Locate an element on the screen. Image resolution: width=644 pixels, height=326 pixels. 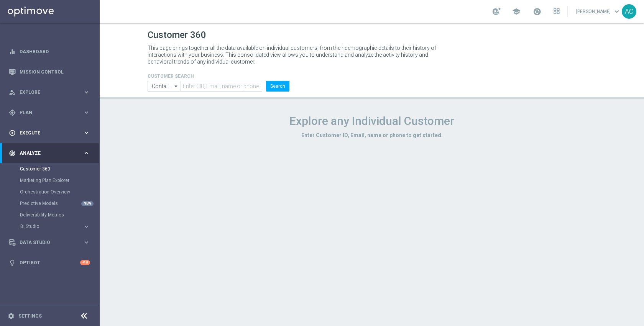
div: play_circle_outline Execute keyboard_arrow_right is located at coordinates (49, 133).